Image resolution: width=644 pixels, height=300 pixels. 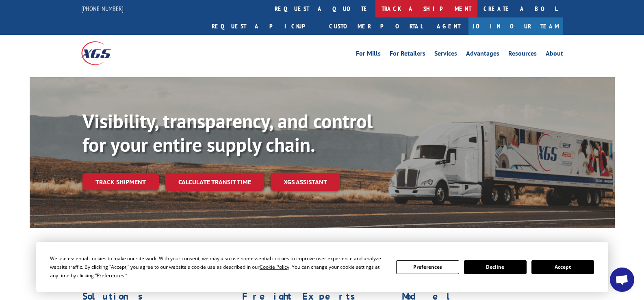 What do you see at coordinates (622, 280) in the screenshot?
I see `div: Open chat` at bounding box center [622, 280].